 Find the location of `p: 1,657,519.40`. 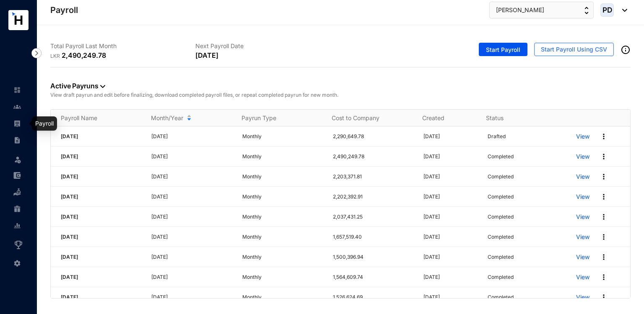

p: 1,657,519.40 is located at coordinates (373, 237).